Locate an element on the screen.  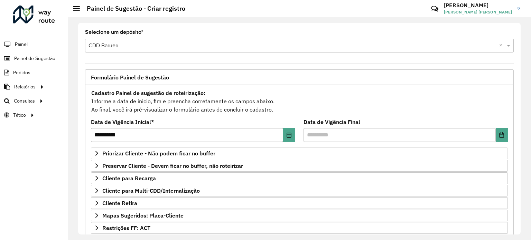
span: Painel de Sugestão is located at coordinates (35, 58).